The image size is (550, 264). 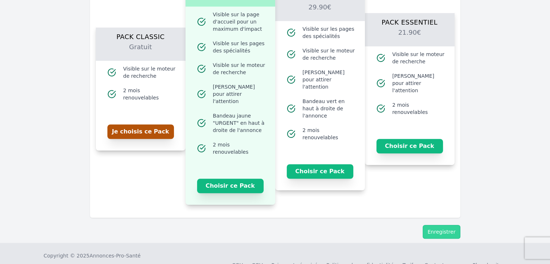 I want to click on h2: 29.90€, so click(x=320, y=12).